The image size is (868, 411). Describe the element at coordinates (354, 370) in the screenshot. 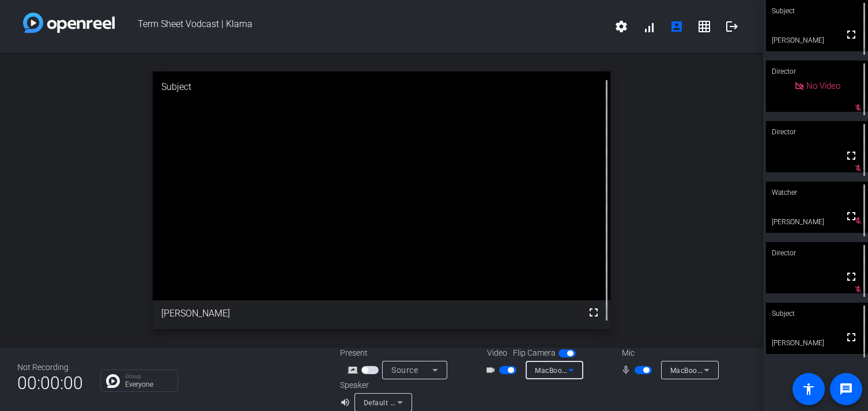

I see `mat-icon: screen_share_outline` at that location.